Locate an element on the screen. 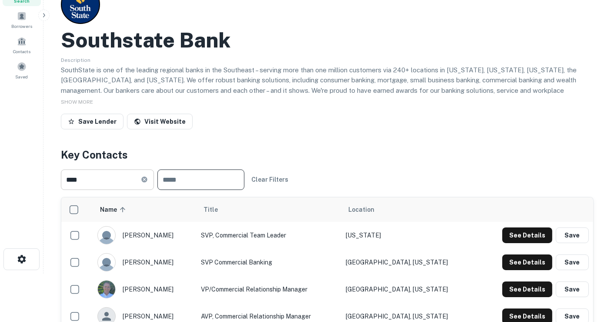 This screenshot has width=611, height=322. a: Saved is located at coordinates (22, 70).